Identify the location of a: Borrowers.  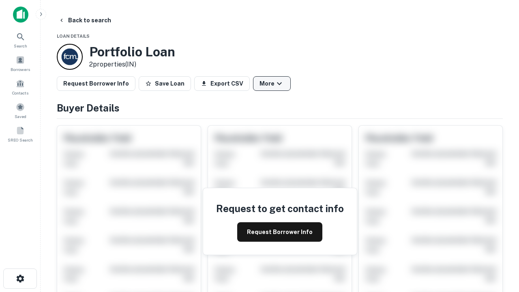
(20, 63).